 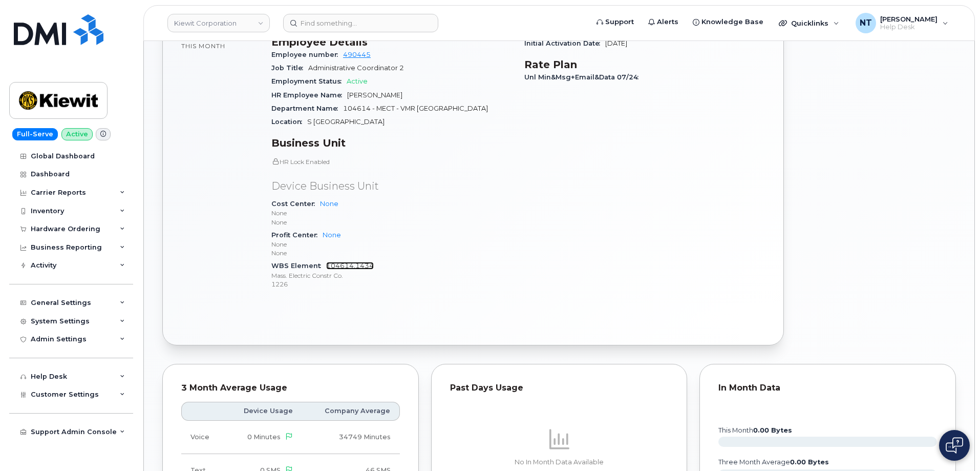 I want to click on td: Voice, so click(x=203, y=437).